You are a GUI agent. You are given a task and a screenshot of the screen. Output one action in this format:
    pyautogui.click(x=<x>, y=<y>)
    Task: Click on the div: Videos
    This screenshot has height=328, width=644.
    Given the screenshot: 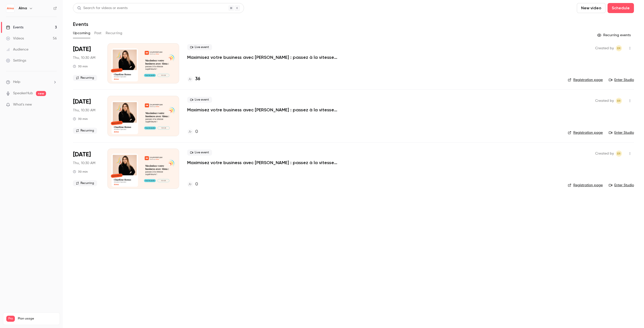 What is the action you would take?
    pyautogui.click(x=15, y=38)
    